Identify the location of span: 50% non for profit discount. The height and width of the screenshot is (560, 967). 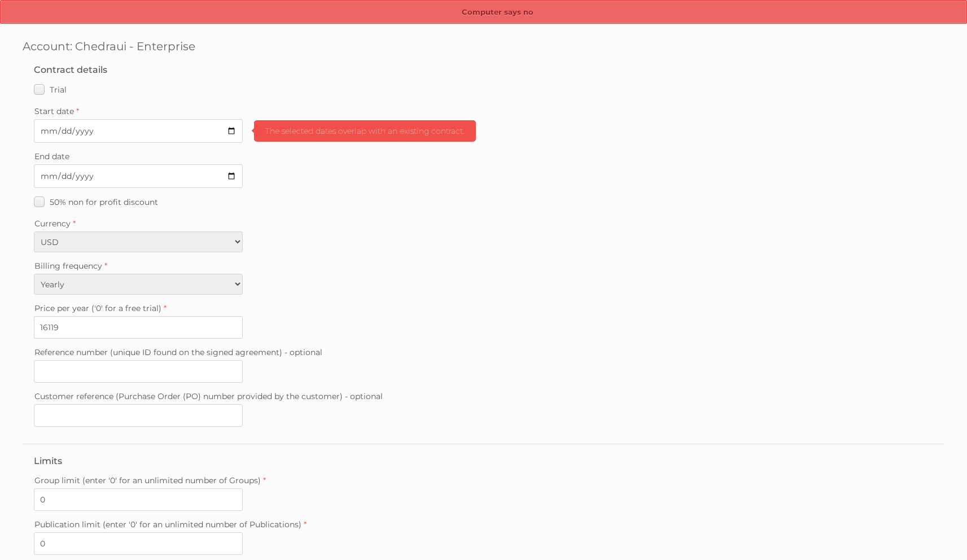
(104, 202).